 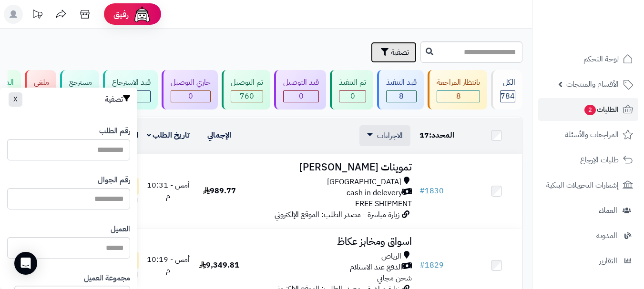 What do you see at coordinates (609, 261) in the screenshot?
I see `span: التقارير` at bounding box center [609, 261].